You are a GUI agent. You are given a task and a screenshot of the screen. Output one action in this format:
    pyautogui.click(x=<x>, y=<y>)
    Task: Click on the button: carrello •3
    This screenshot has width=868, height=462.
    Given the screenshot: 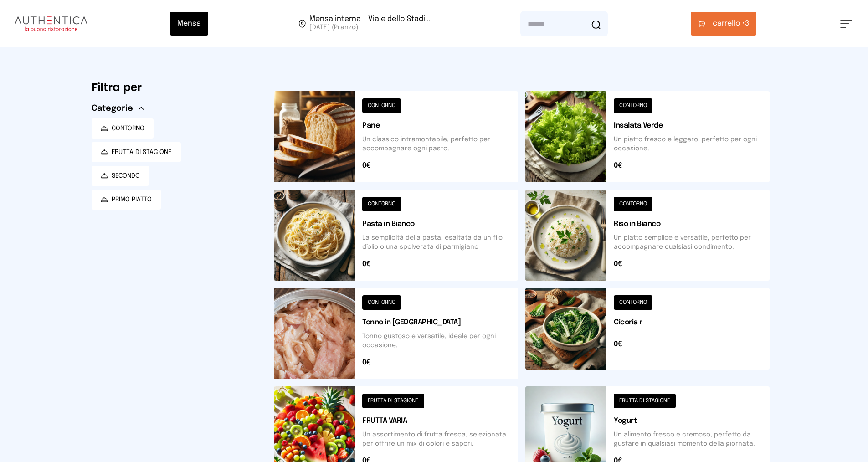 What is the action you would take?
    pyautogui.click(x=723, y=24)
    